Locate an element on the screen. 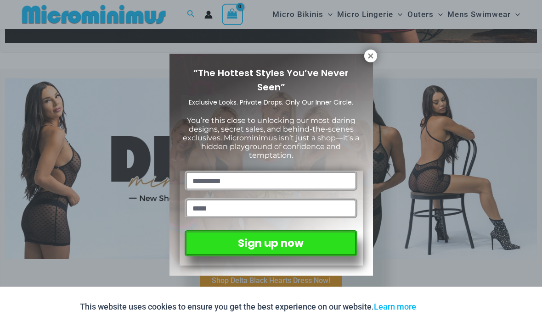 This screenshot has height=327, width=542. button: Close is located at coordinates (371, 56).